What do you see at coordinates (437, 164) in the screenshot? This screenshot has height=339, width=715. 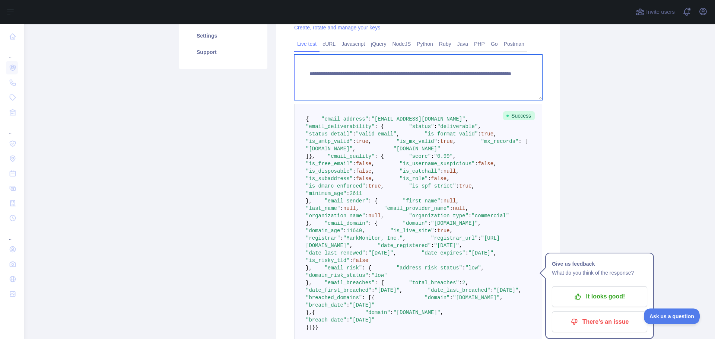 I see `span: "is_username_suspicious"` at bounding box center [437, 164].